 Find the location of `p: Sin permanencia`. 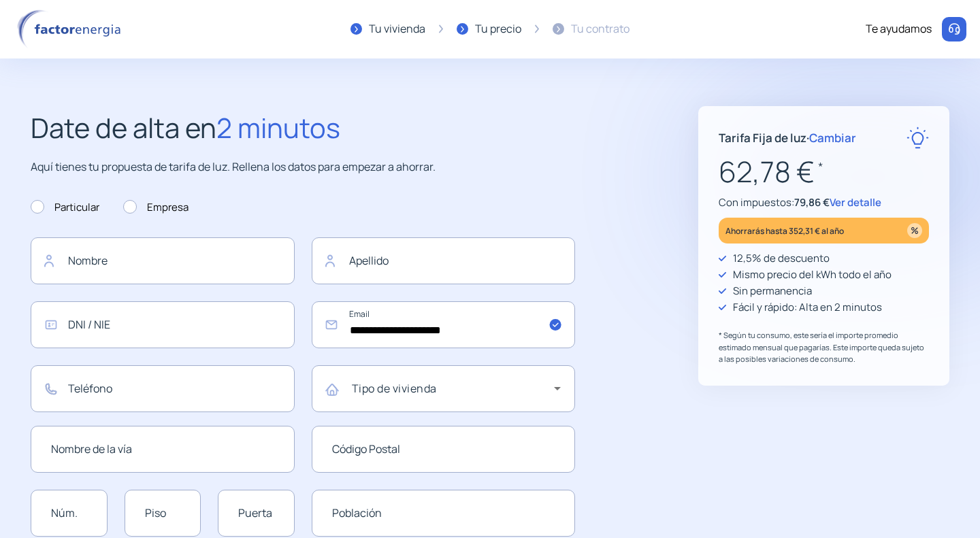

p: Sin permanencia is located at coordinates (773, 291).